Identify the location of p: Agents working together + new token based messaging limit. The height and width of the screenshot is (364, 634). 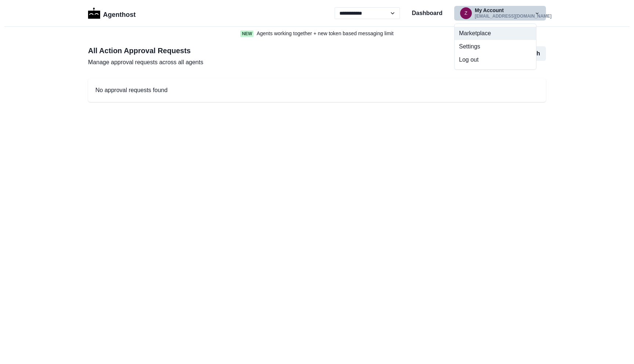
(325, 34).